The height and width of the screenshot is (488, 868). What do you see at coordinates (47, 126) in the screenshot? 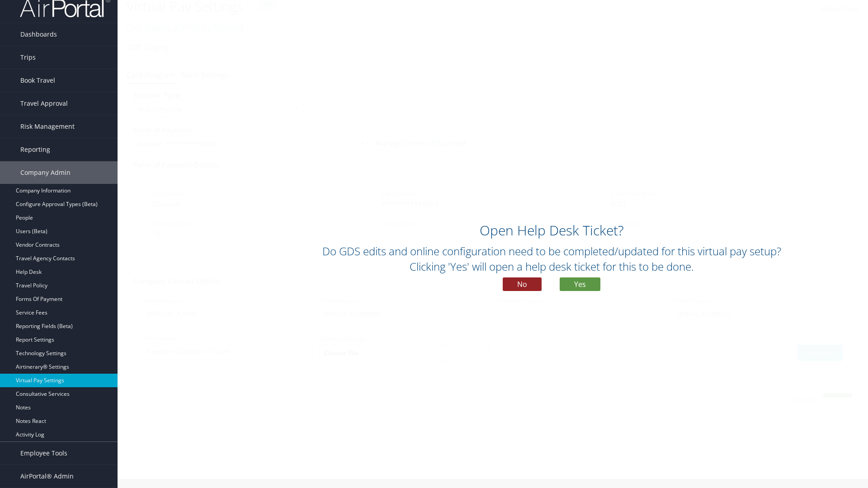
I see `span: Risk Management` at bounding box center [47, 126].